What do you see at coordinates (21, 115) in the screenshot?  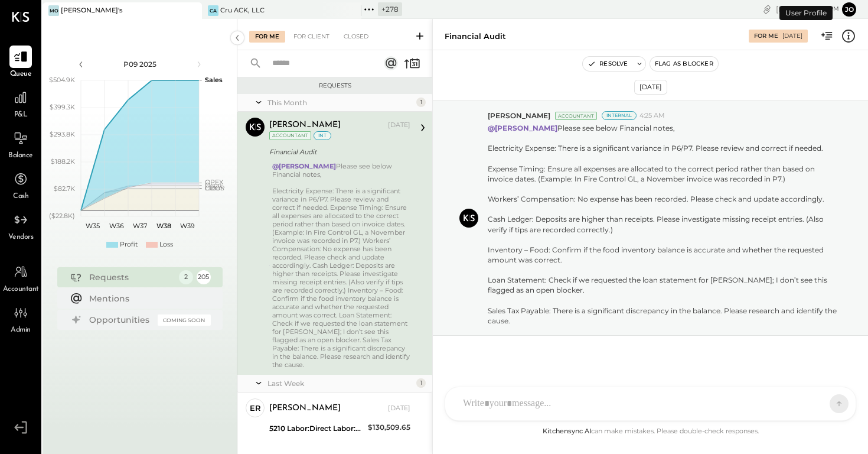 I see `span: P&L` at bounding box center [21, 115].